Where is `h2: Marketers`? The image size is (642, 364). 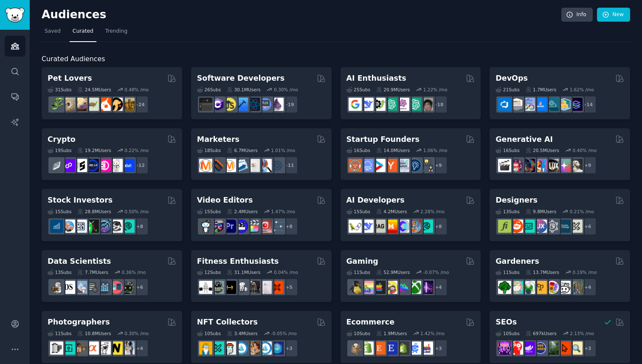
h2: Marketers is located at coordinates (218, 139).